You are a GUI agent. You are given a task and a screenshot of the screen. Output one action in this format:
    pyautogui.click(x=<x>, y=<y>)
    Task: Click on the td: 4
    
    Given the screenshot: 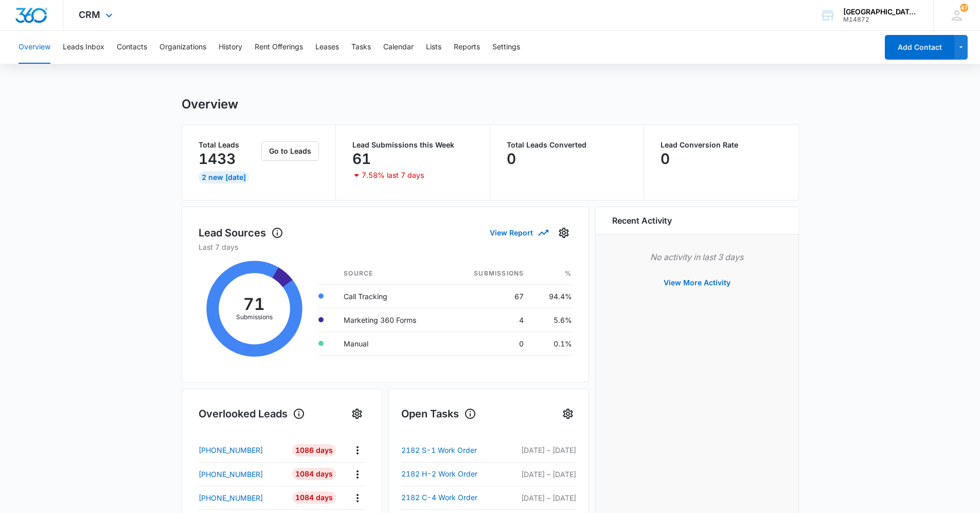 What is the action you would take?
    pyautogui.click(x=490, y=320)
    